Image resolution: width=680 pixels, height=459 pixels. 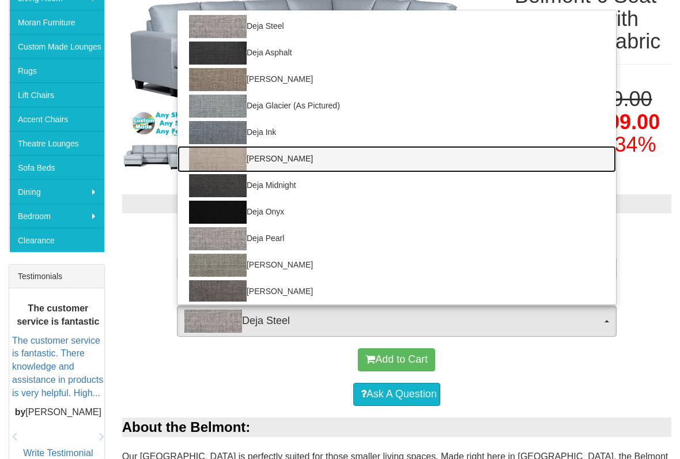 I want to click on img: Deja Latte, so click(x=218, y=159).